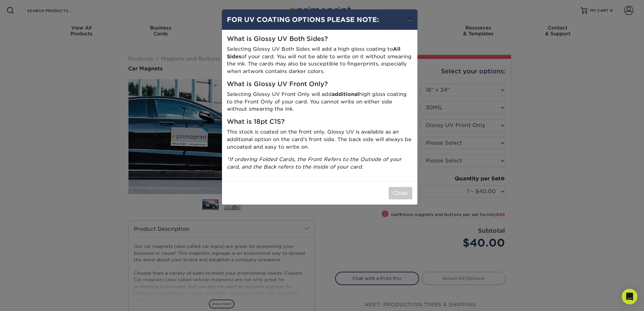 The image size is (644, 311). I want to click on h5: What is Glossy UV Front Only?, so click(320, 84).